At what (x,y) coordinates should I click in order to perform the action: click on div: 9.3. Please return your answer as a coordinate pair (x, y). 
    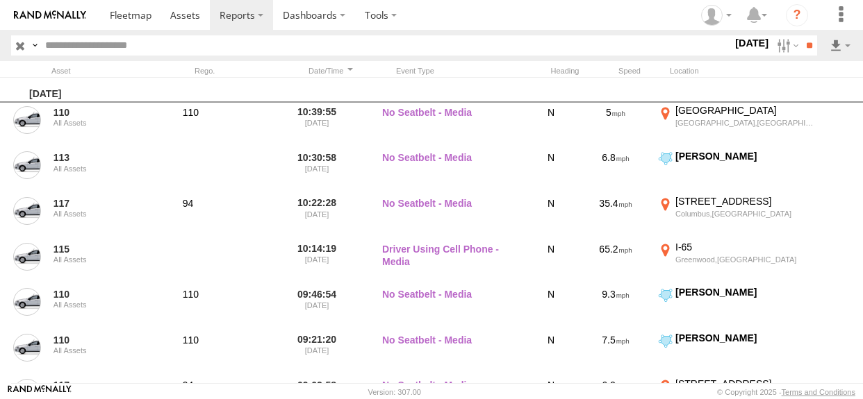
    Looking at the image, I should click on (615, 308).